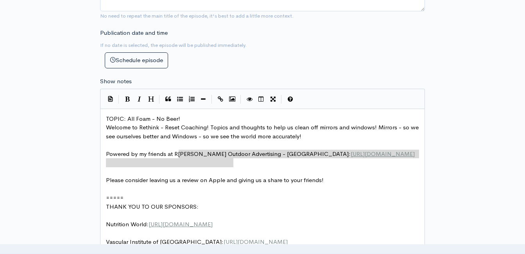 This screenshot has width=525, height=254. Describe the element at coordinates (221, 99) in the screenshot. I see `button: Create Link` at that location.